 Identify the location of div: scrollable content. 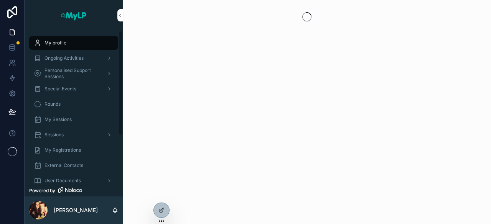
(74, 108).